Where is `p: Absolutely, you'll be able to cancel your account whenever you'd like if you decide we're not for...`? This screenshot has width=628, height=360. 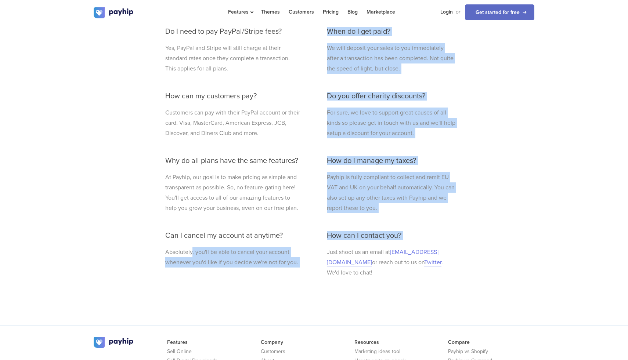 p: Absolutely, you'll be able to cancel your account whenever you'd like if you decide we're not for... is located at coordinates (233, 257).